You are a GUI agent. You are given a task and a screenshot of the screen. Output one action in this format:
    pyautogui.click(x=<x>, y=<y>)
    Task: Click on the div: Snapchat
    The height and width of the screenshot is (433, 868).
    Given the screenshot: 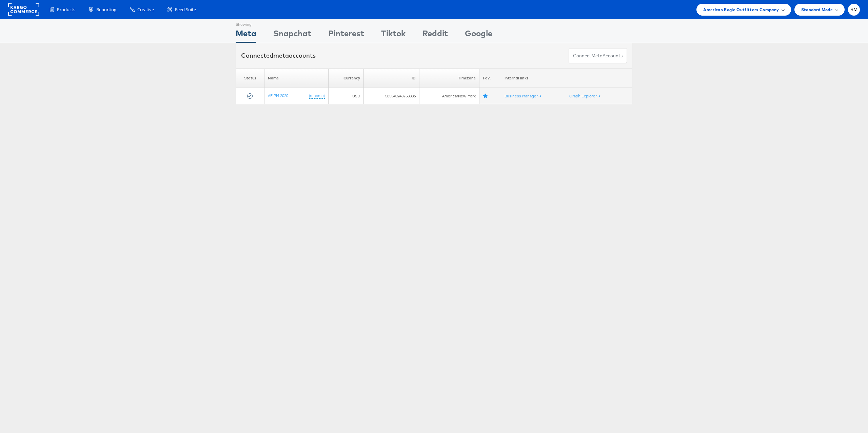 What is the action you would take?
    pyautogui.click(x=292, y=35)
    